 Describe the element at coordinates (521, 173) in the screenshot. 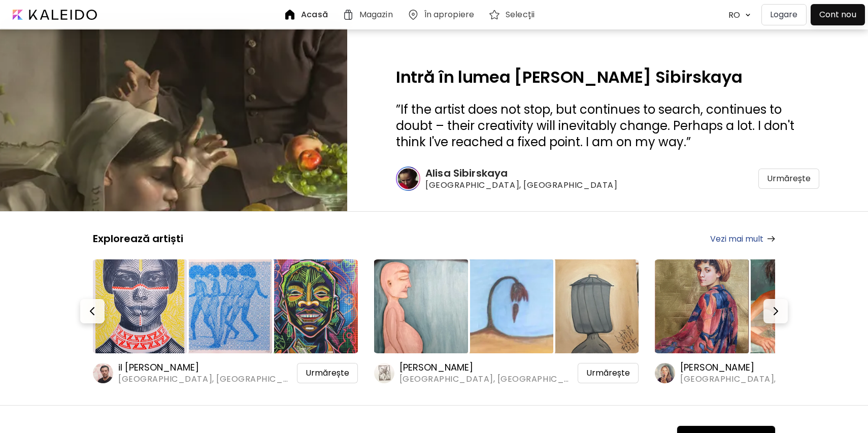

I see `h6: Alisa Sibirskaya` at that location.